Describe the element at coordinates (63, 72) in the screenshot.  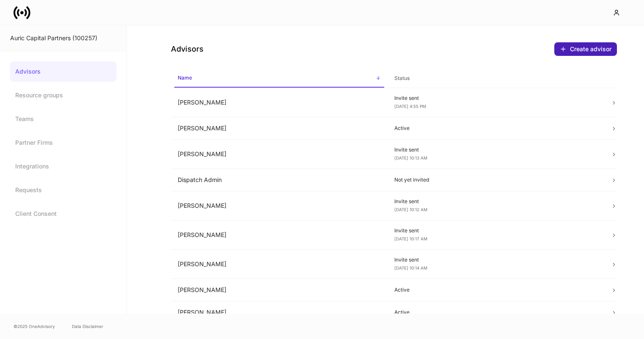
I see `a: Advisors` at that location.